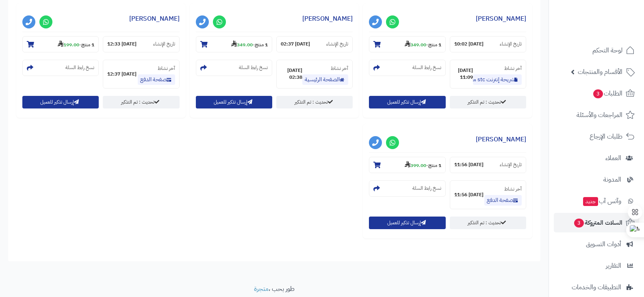 Image resolution: width=644 pixels, height=297 pixels. What do you see at coordinates (608, 93) in the screenshot?
I see `span: الطلبات` at bounding box center [608, 93].